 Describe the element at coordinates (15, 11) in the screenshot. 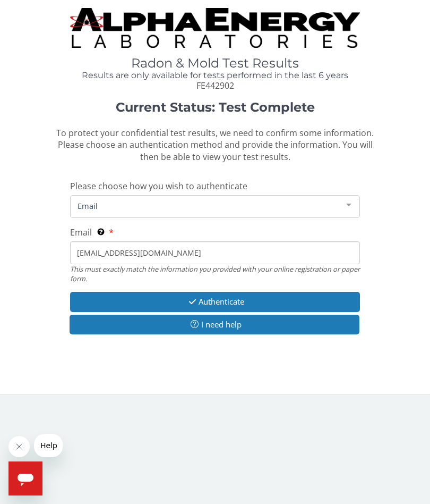

I see `span: Help` at that location.